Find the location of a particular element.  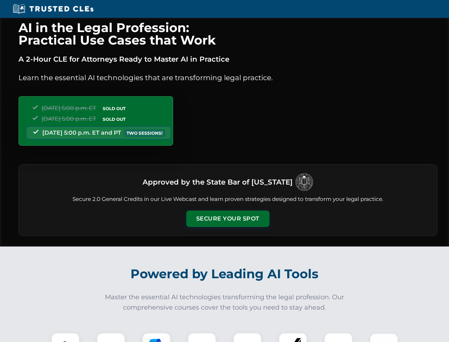

p: A 2-Hour CLE for Attorneys Ready to Master AI in Practice is located at coordinates (228, 59).